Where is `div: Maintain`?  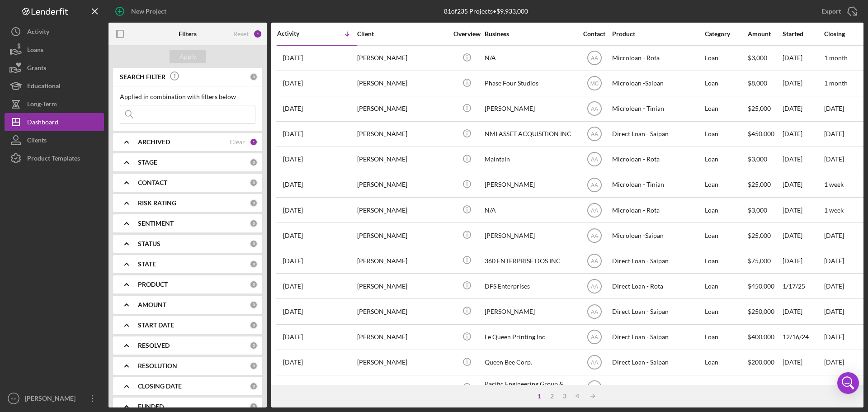 div: Maintain is located at coordinates (530, 159).